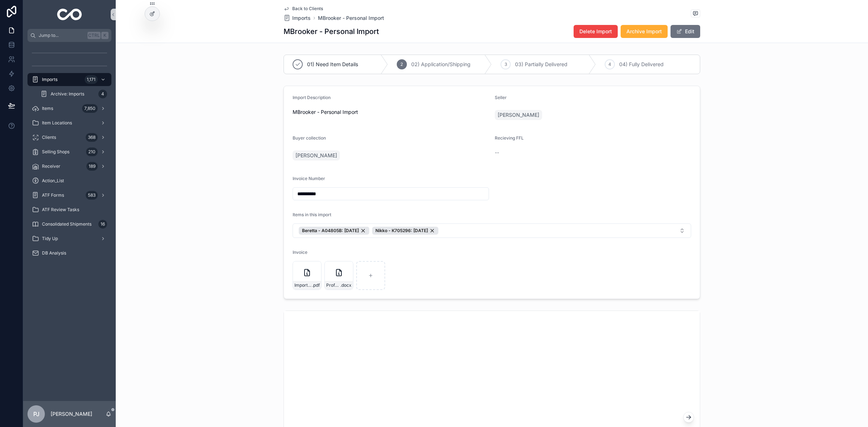 The image size is (868, 427). What do you see at coordinates (297, 18) in the screenshot?
I see `a: Imports` at bounding box center [297, 18].